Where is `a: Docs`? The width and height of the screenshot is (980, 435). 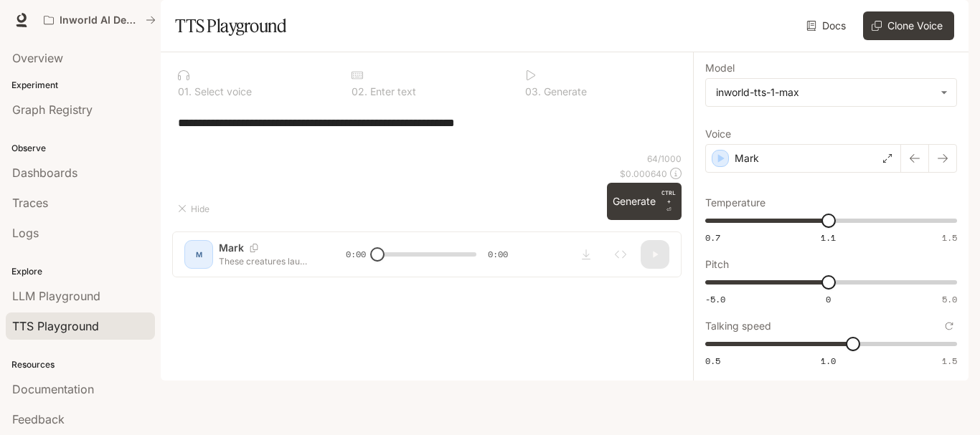 a: Docs is located at coordinates (827, 26).